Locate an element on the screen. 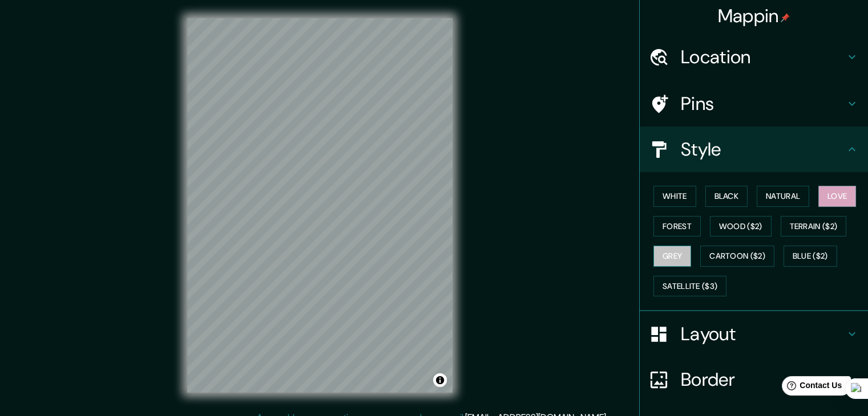 Image resolution: width=868 pixels, height=416 pixels. button: Satellite ($3) is located at coordinates (690, 286).